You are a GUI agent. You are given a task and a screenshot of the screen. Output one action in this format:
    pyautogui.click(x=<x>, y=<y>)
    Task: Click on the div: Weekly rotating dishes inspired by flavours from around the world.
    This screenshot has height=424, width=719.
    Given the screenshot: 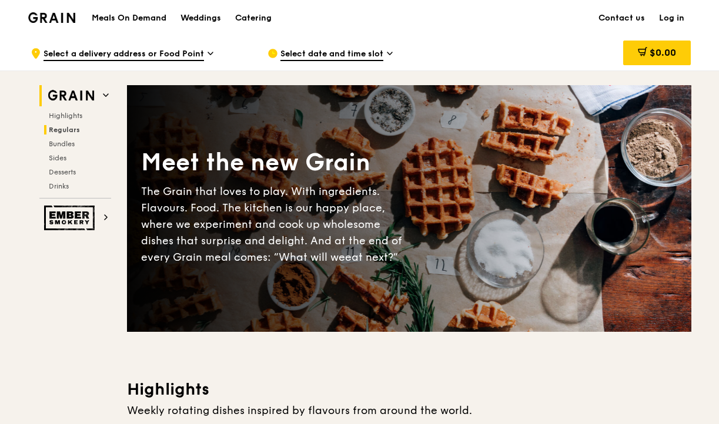 What is the action you would take?
    pyautogui.click(x=409, y=411)
    